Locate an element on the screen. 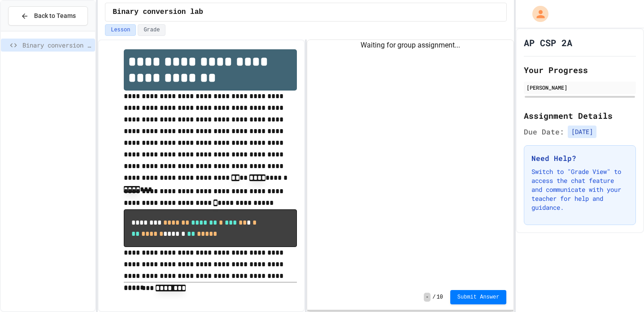 The height and width of the screenshot is (312, 644). div: My Account is located at coordinates (536, 14).